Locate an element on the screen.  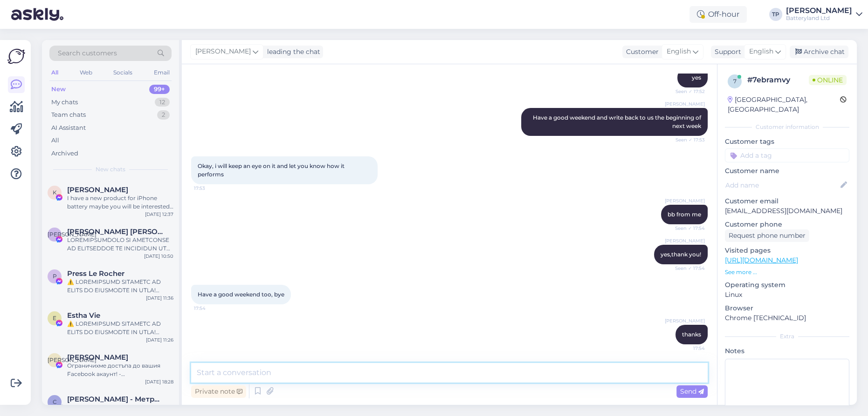
p: Customer name is located at coordinates (787, 171).